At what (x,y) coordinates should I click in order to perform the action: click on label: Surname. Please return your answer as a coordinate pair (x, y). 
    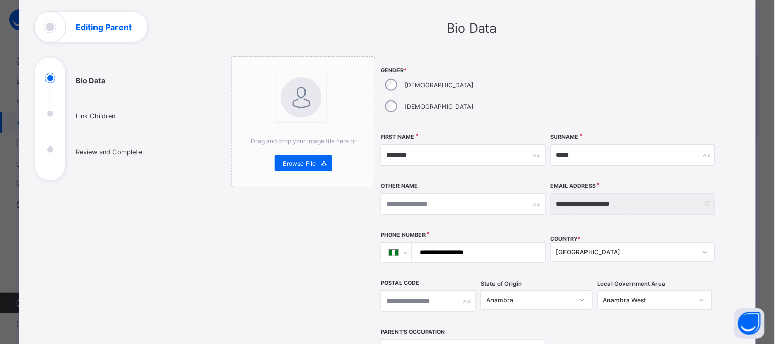
    Looking at the image, I should click on (565, 137).